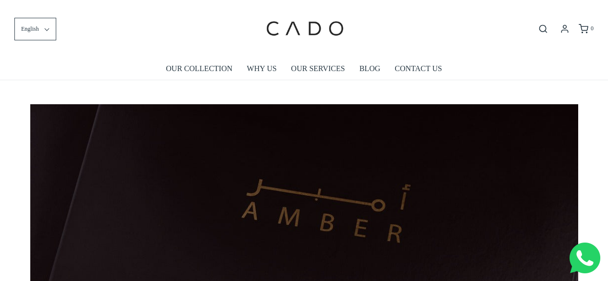 This screenshot has height=281, width=608. Describe the element at coordinates (318, 69) in the screenshot. I see `a: OUR SERVICES` at that location.